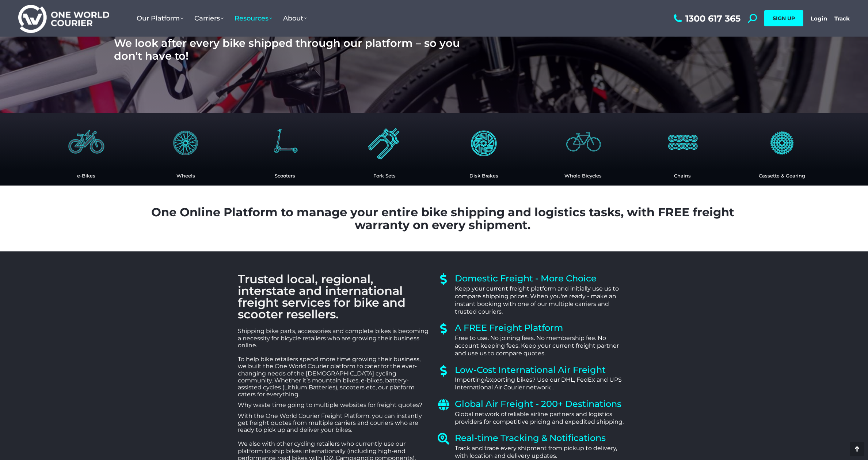 The image size is (868, 460). I want to click on h2: Whole Bicycles, so click(583, 176).